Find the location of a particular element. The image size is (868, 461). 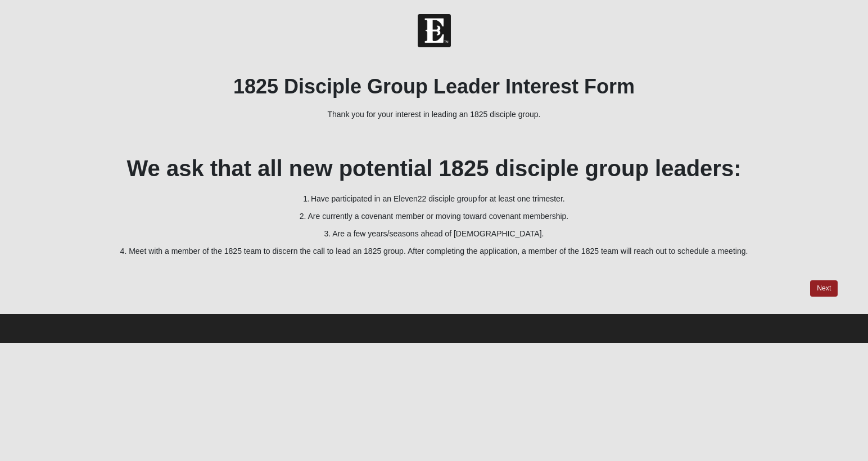

h1: 1825 Disciple Group Leader Interest Form is located at coordinates (434, 86).